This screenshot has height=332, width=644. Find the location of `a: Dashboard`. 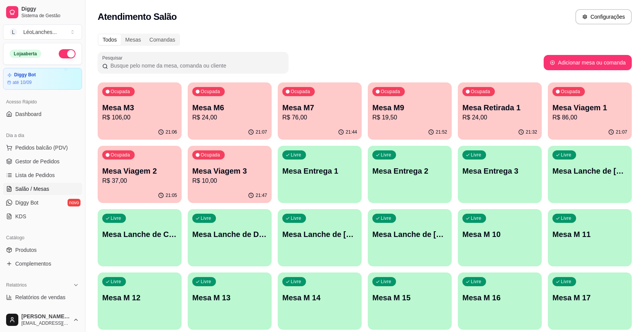

a: Dashboard is located at coordinates (42, 114).